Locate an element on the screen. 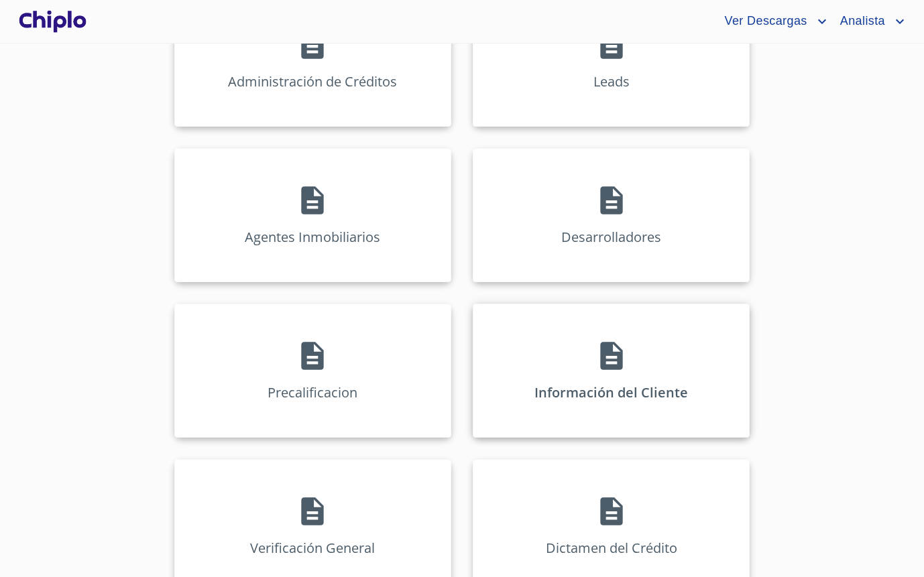  p: Dictamen del Crédito is located at coordinates (612, 548).